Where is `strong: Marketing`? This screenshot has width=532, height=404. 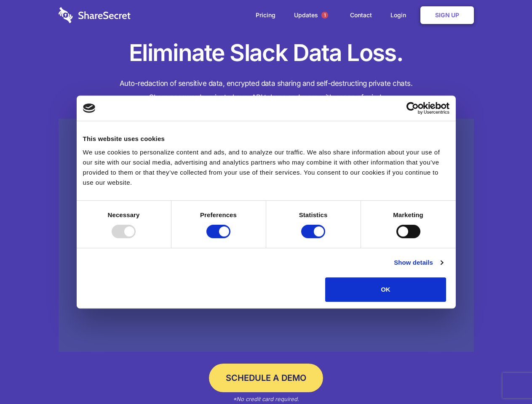 strong: Marketing is located at coordinates (408, 215).